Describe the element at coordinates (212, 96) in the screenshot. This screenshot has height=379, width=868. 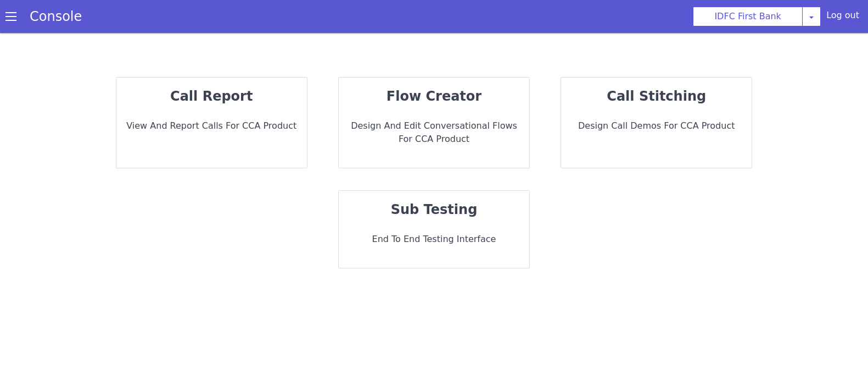
I see `strong: call report` at that location.